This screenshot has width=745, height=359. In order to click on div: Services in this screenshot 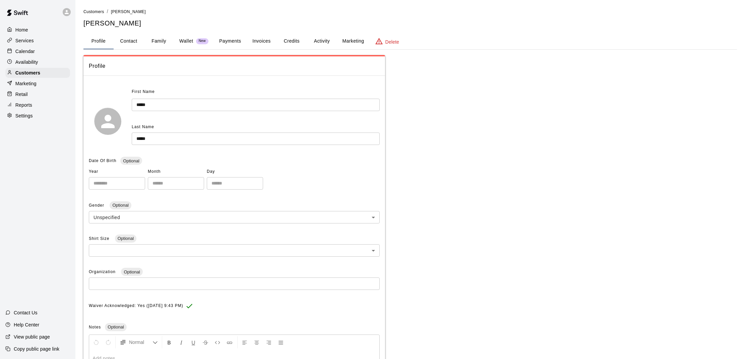, I will do `click(38, 41)`.